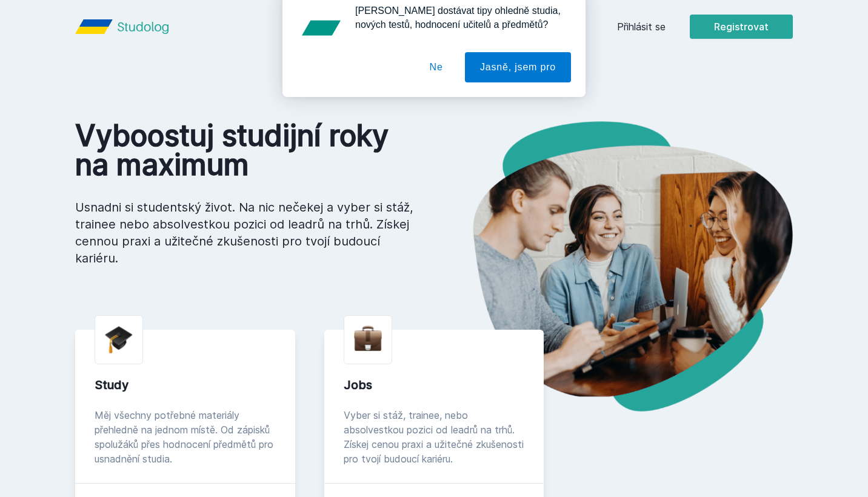 The height and width of the screenshot is (497, 868). Describe the element at coordinates (185, 437) in the screenshot. I see `div: Měj všechny potřebné materiály přehledně na jednom místě. Od zápisků spolužáků přes hodnocení pře...` at that location.